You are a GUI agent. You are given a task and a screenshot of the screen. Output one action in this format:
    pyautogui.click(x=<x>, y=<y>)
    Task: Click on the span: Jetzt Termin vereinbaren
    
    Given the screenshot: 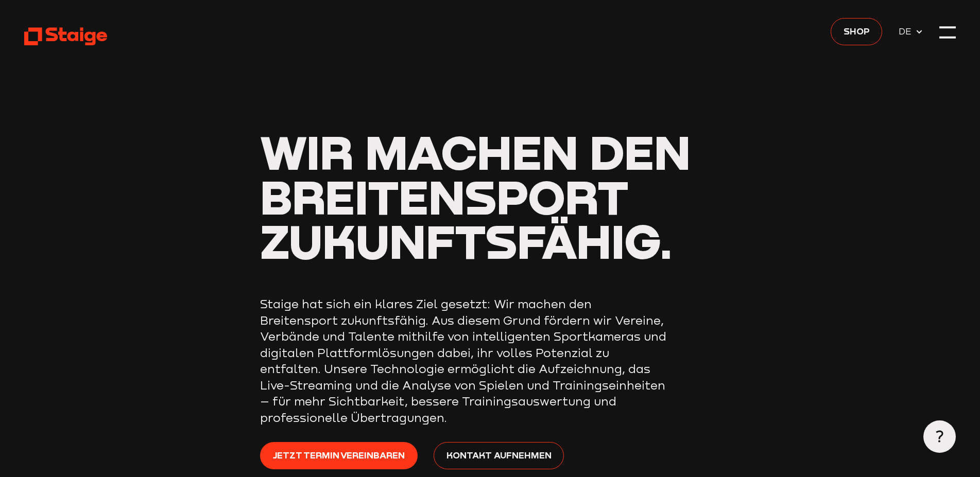 What is the action you would take?
    pyautogui.click(x=339, y=455)
    